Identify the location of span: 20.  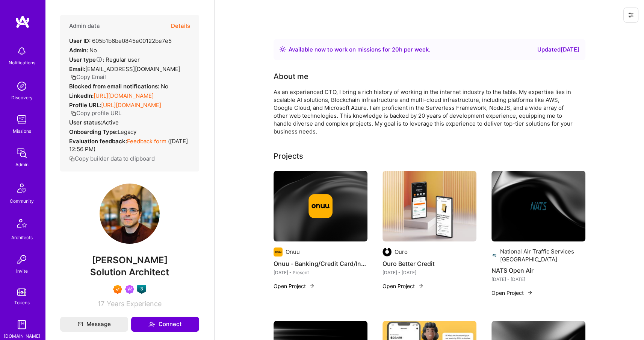
(395, 49).